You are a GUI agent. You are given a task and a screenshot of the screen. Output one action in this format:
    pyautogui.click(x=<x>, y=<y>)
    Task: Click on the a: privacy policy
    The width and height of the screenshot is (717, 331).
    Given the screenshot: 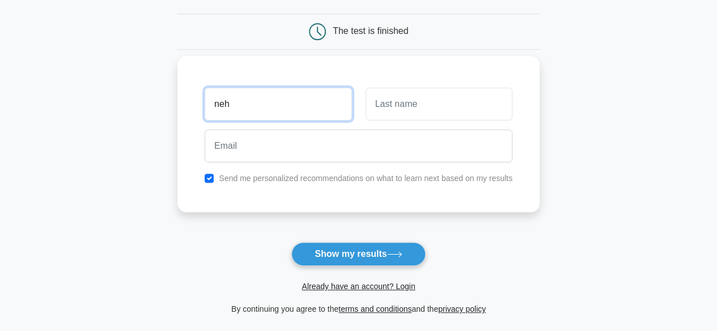 What is the action you would take?
    pyautogui.click(x=462, y=309)
    